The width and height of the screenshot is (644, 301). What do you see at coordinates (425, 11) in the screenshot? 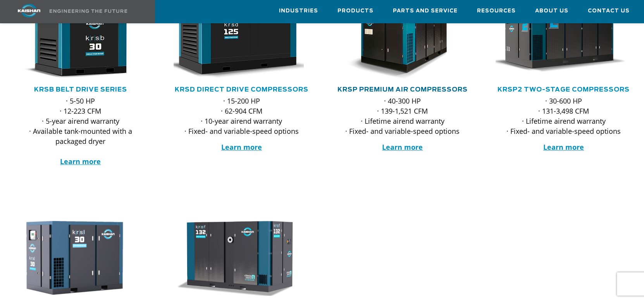
I see `a: Parts and Service` at bounding box center [425, 11].